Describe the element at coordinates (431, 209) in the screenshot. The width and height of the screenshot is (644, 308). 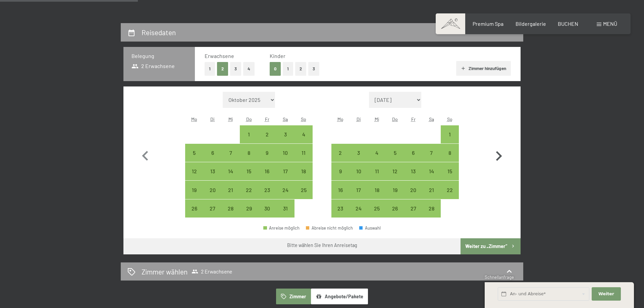
I see `div: Sat Feb 28 2026` at that location.